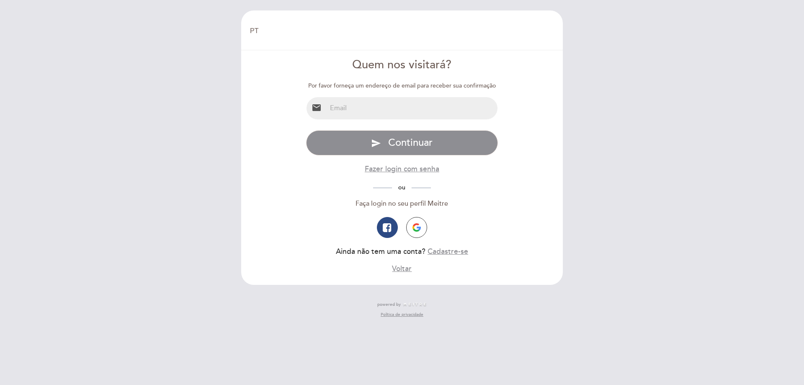 Image resolution: width=804 pixels, height=385 pixels. I want to click on input: Email, so click(412, 108).